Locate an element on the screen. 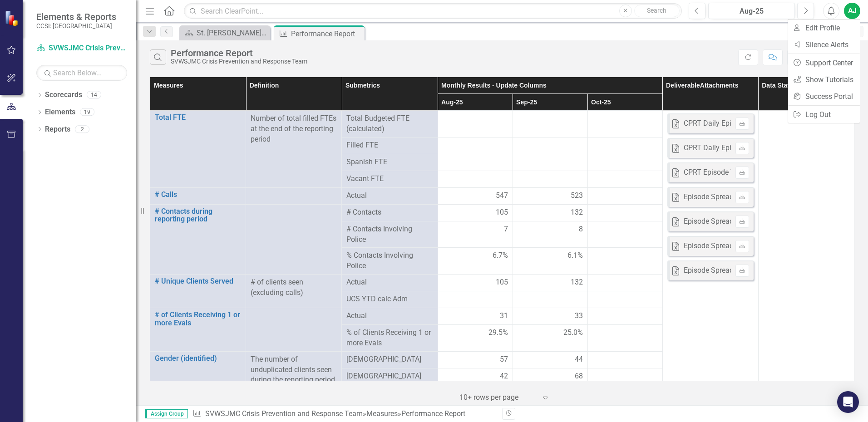  a: Show Tutorials is located at coordinates (824, 79).